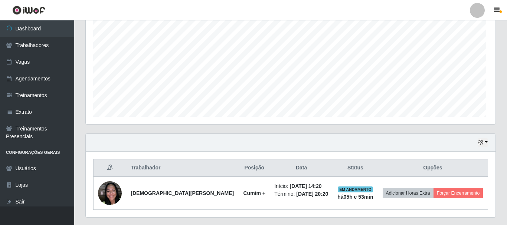 The height and width of the screenshot is (225, 507). What do you see at coordinates (301, 186) in the screenshot?
I see `li: Início:` at bounding box center [301, 186].